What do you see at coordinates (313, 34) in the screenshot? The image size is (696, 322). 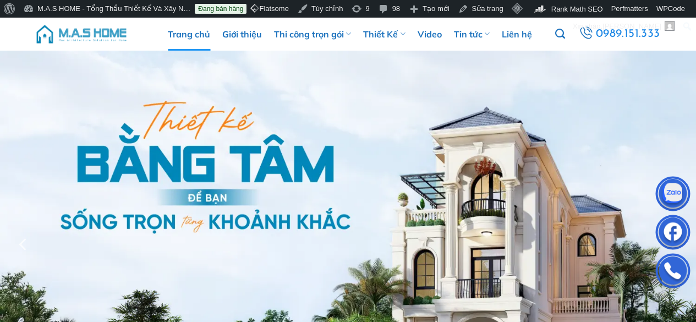 I see `a: Thi công trọn gói` at bounding box center [313, 34].